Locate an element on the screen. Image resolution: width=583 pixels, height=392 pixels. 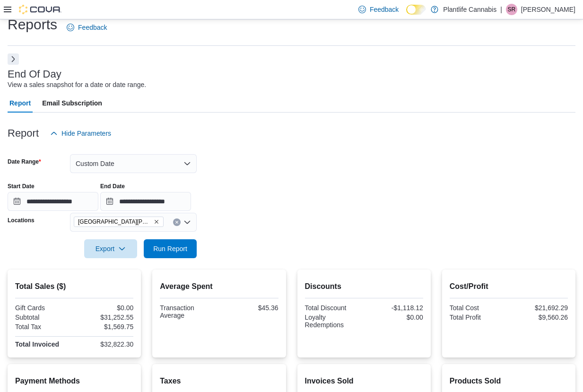
div: Total Tax is located at coordinates (43, 327).